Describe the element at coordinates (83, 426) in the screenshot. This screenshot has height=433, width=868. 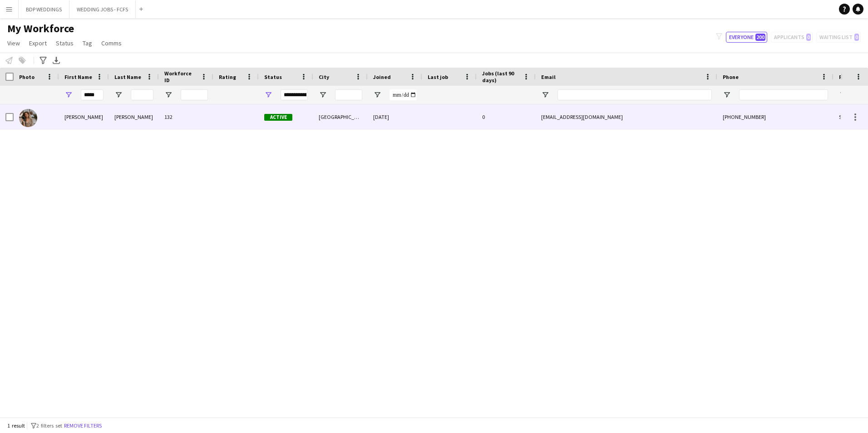
I see `button: Remove filters` at that location.